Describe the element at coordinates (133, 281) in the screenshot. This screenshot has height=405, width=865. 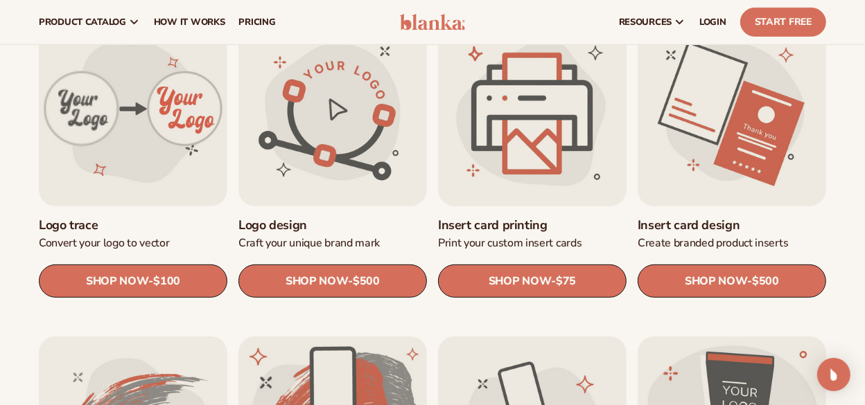
I see `a: SHOP NOW- $100` at that location.